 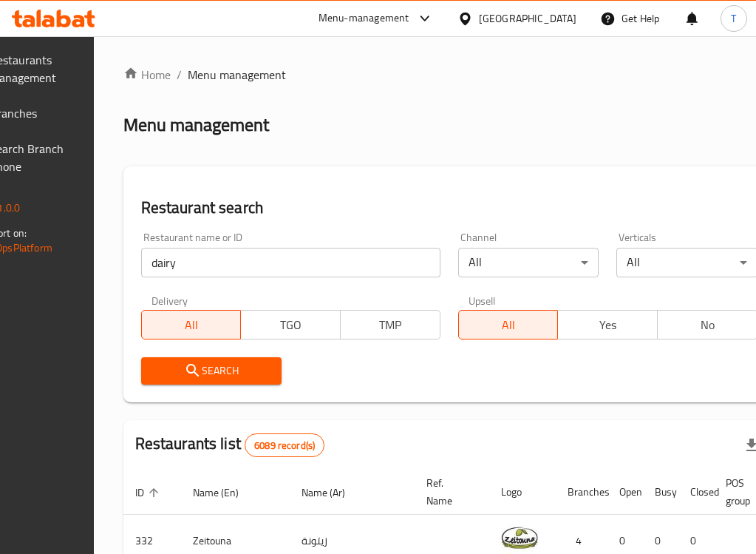 I want to click on span: T, so click(x=733, y=18).